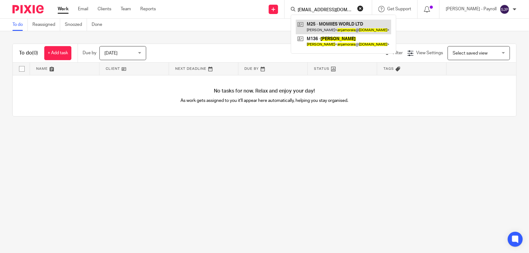 The width and height of the screenshot is (529, 253). What do you see at coordinates (58, 53) in the screenshot?
I see `a: + Add task` at bounding box center [58, 53].